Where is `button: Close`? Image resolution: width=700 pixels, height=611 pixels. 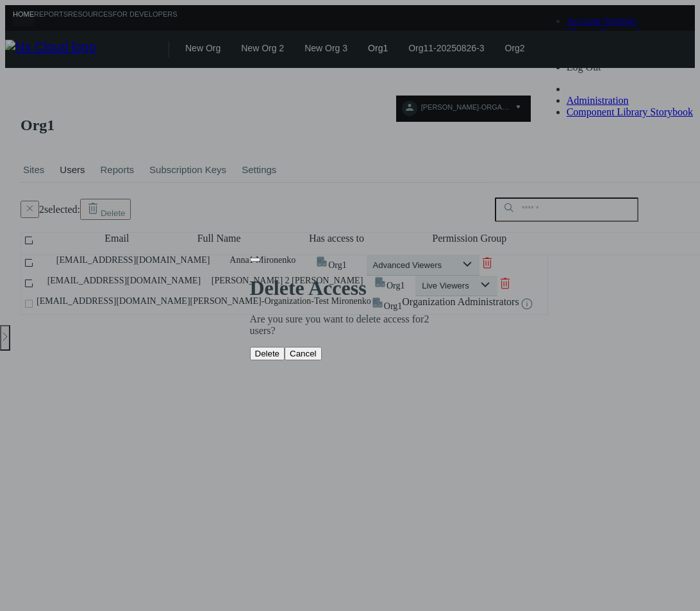 button: Close is located at coordinates (255, 260).